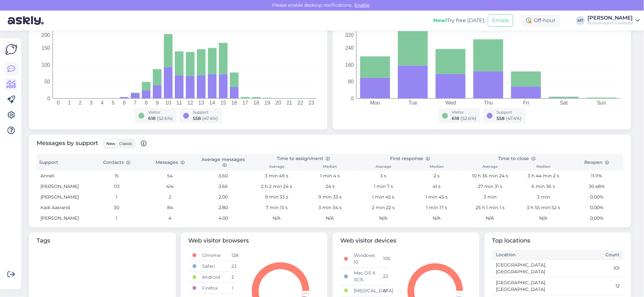  Describe the element at coordinates (558, 240) in the screenshot. I see `span: Top locations` at that location.